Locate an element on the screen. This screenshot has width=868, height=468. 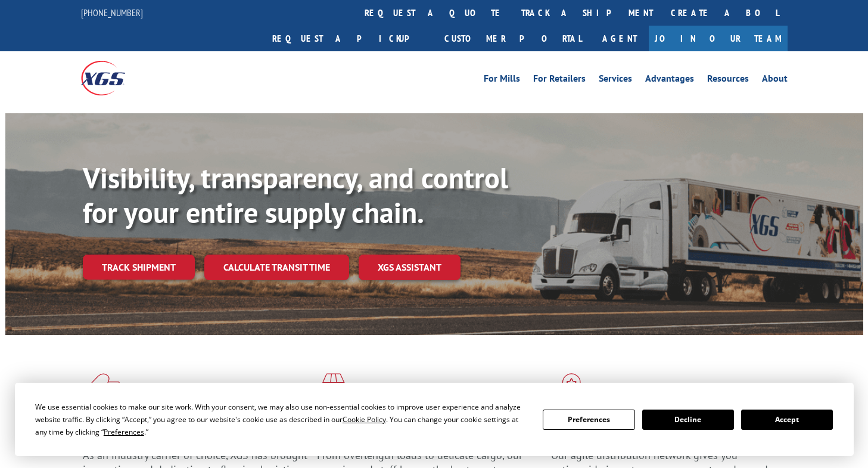
a: Agent is located at coordinates (620, 38).